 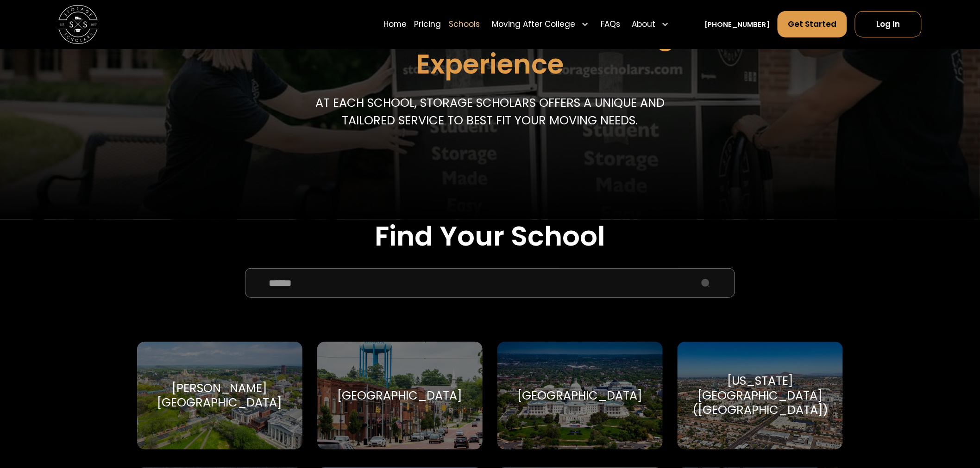 What do you see at coordinates (490, 111) in the screenshot?
I see `p: At each school, storage scholars offers a unique and tailored service to best fit your Moving needs.` at bounding box center [490, 111].